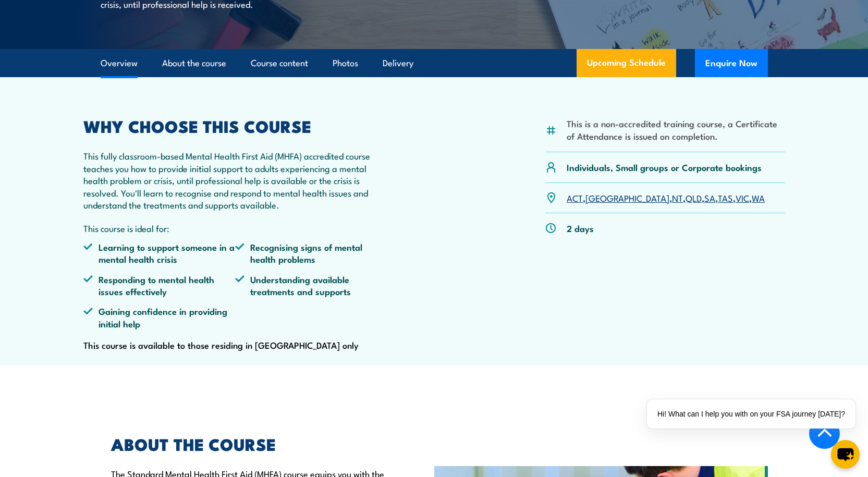 Image resolution: width=868 pixels, height=477 pixels. I want to click on h2: ABOUT THE COURSE, so click(249, 444).